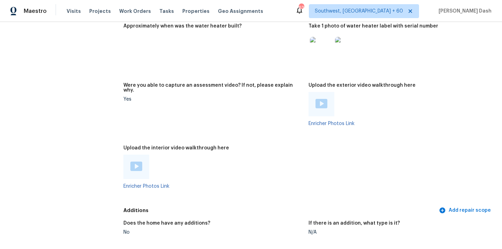 Image resolution: width=502 pixels, height=249 pixels. I want to click on div: N/A, so click(398, 233).